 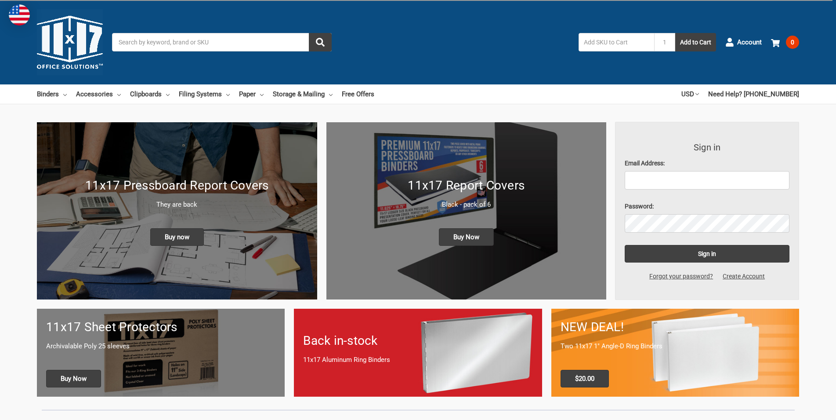 I want to click on label: Password:, so click(x=707, y=206).